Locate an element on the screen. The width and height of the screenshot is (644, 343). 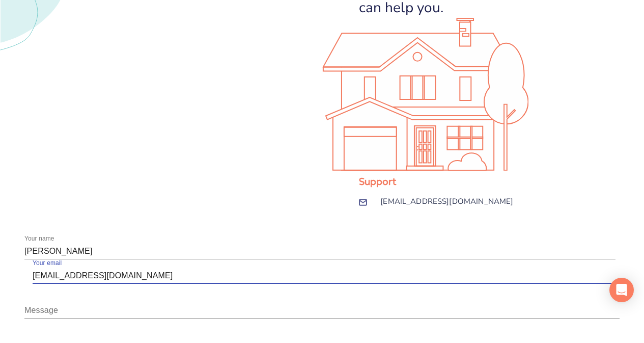
img: Illustration svg is located at coordinates (425, 94).